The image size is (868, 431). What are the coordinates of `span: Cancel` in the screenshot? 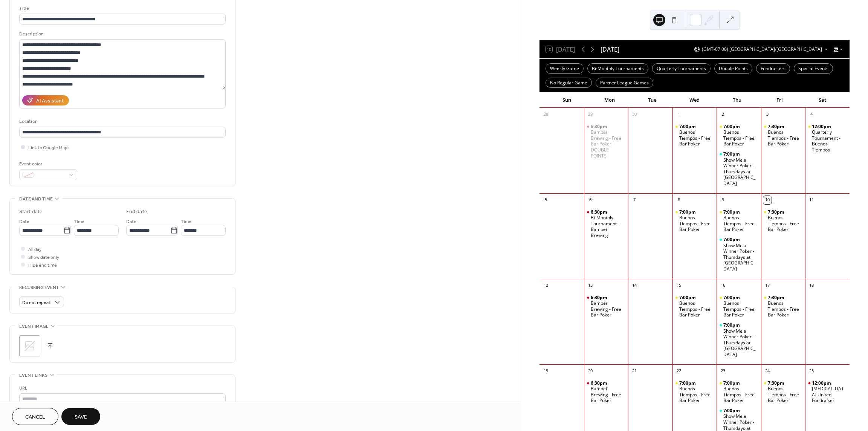 It's located at (35, 417).